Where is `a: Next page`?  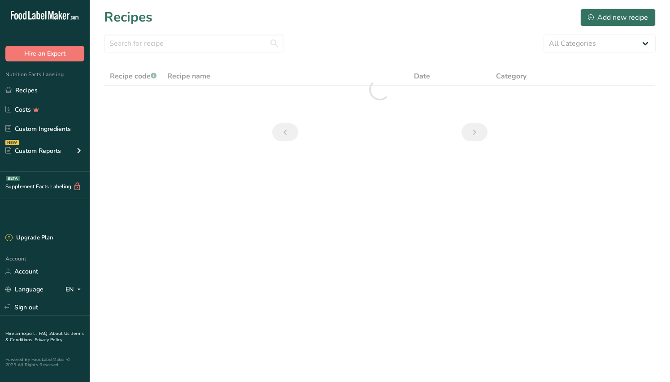
a: Next page is located at coordinates (475, 132).